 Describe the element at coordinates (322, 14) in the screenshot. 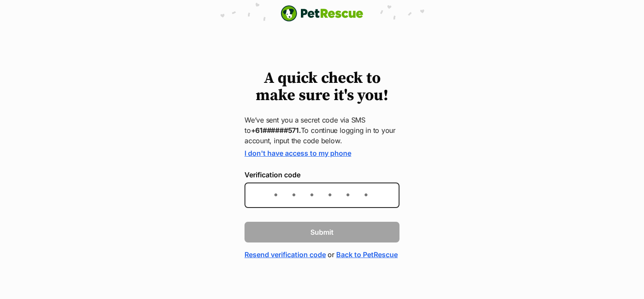

I see `img: logo-e224e6f780fb5917bec1dbf3a21bbac754714ae5b6737aabdf751b685950b380.svg` at that location.